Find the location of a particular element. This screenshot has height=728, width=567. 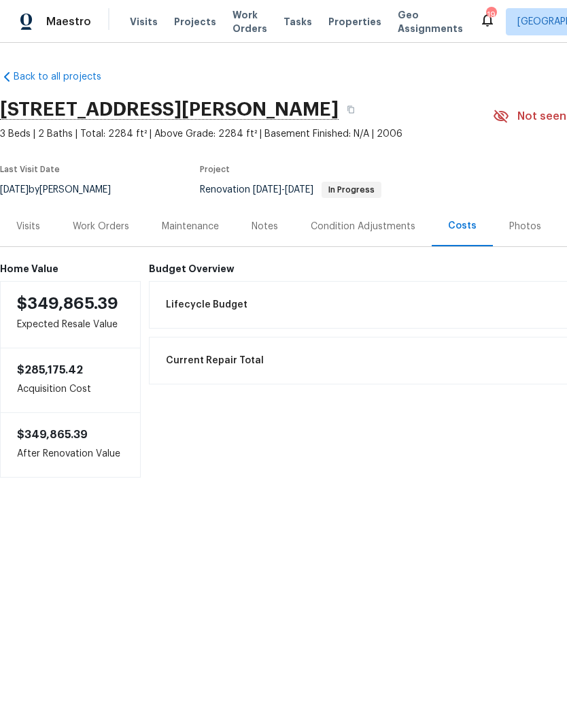

span: $285,175.42 is located at coordinates (50, 370).